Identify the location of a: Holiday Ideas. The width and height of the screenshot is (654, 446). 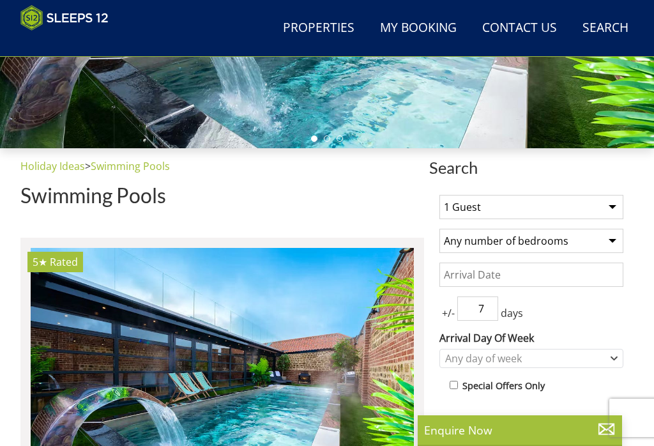
(52, 166).